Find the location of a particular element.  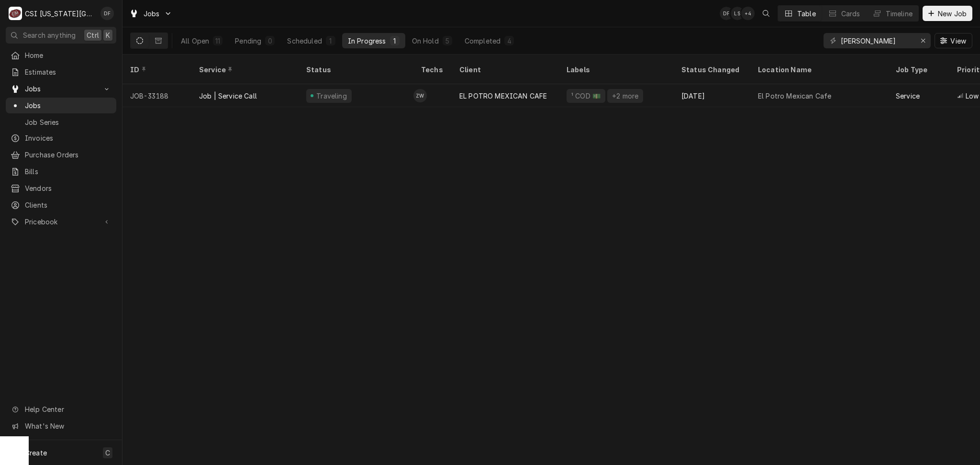

div: C is located at coordinates (15, 14).